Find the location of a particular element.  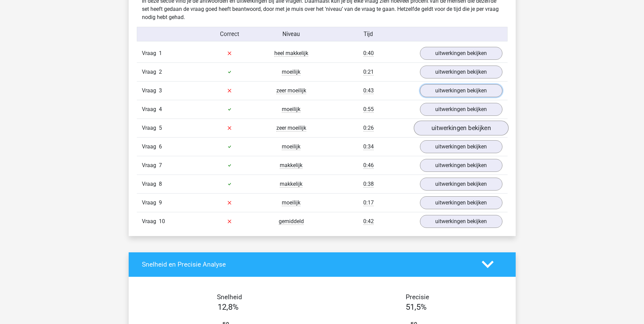

span: 8 is located at coordinates (160, 184).